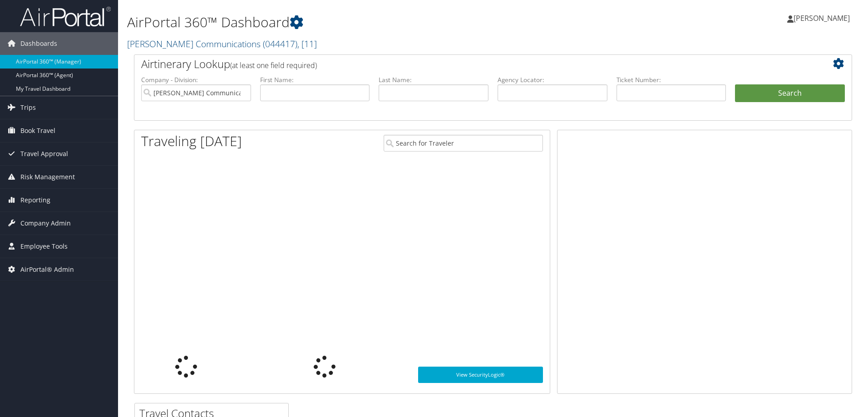 This screenshot has height=417, width=868. I want to click on span: Company Admin, so click(45, 223).